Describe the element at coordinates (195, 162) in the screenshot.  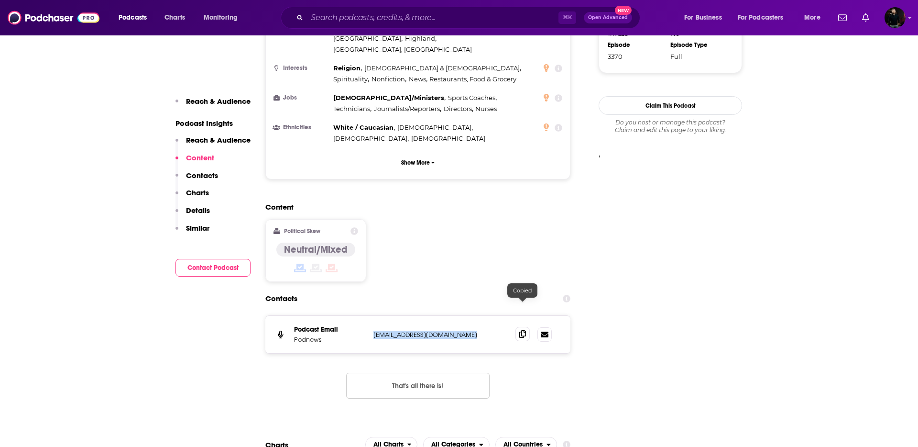
I see `button: Content` at that location.